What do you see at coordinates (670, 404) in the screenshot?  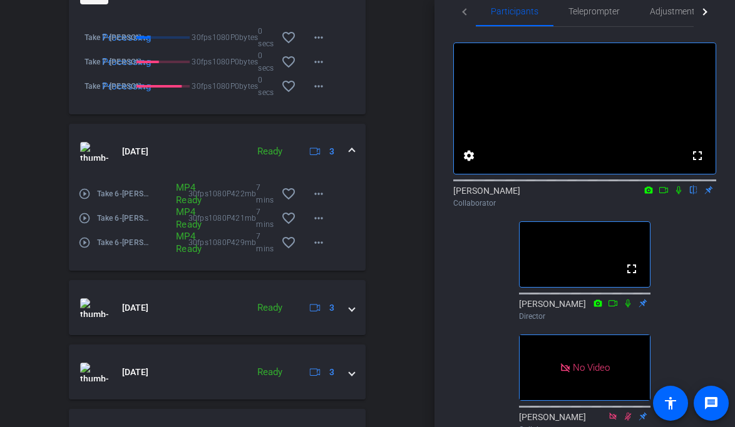 I see `mat-icon: accessibility` at bounding box center [670, 404].